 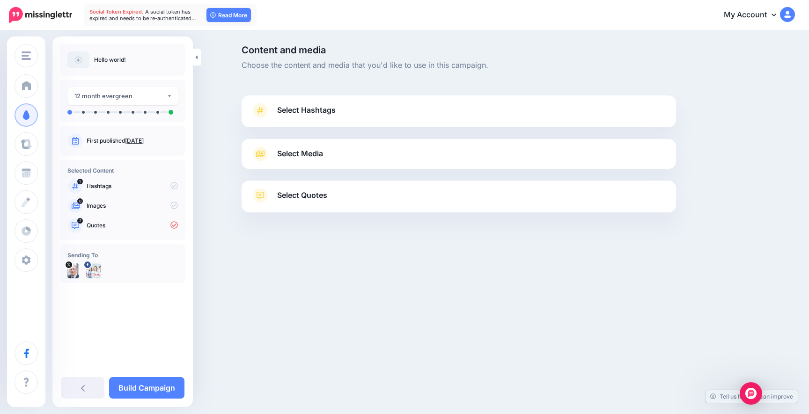 What do you see at coordinates (306, 110) in the screenshot?
I see `span: Select Hashtags` at bounding box center [306, 110].